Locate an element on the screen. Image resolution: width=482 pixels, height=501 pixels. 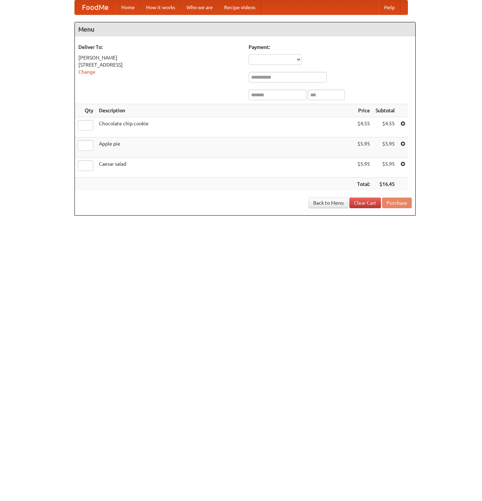
a: Change is located at coordinates (87, 72).